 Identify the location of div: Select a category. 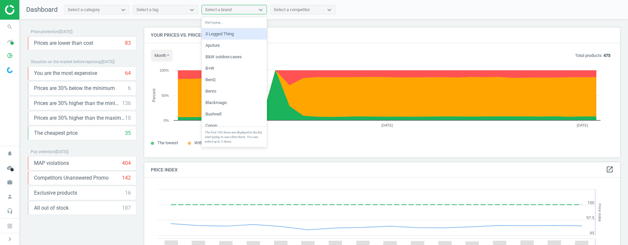
(84, 10).